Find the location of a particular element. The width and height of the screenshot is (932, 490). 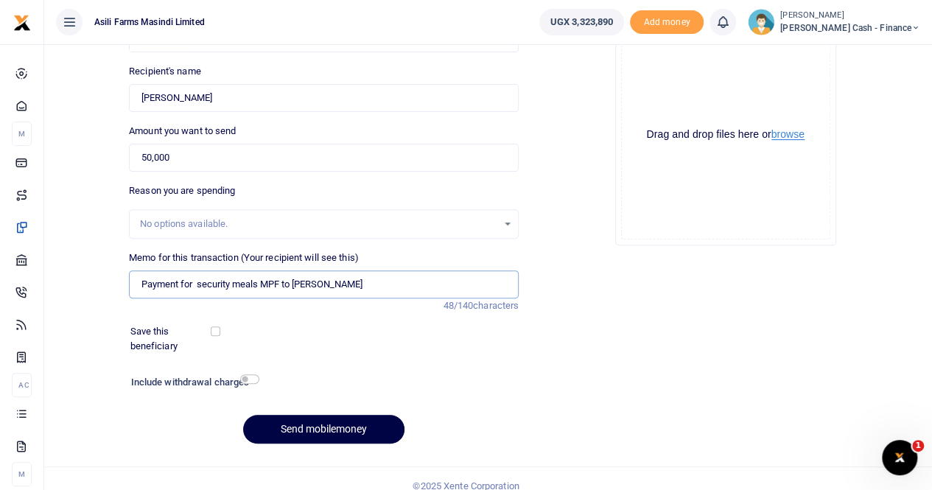

h6: Include withdrawal charges is located at coordinates (192, 383).